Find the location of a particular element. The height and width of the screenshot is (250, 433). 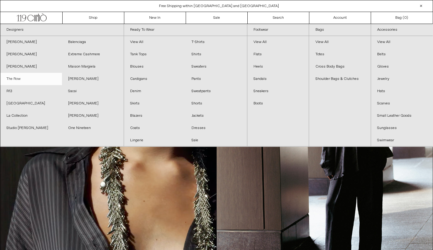

a: Totes is located at coordinates (340, 54).